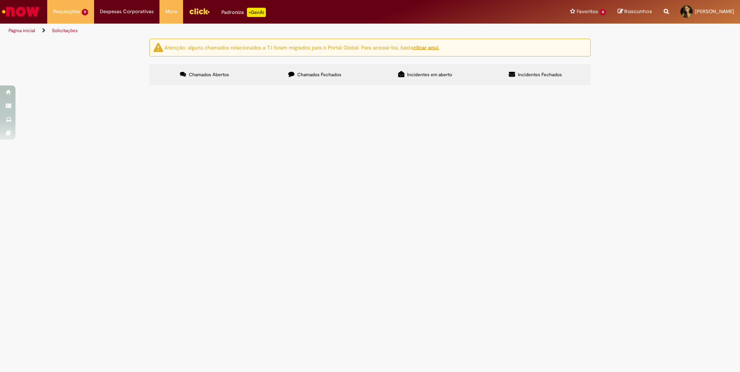 The width and height of the screenshot is (740, 372). What do you see at coordinates (22, 31) in the screenshot?
I see `a: Página inicial` at bounding box center [22, 31].